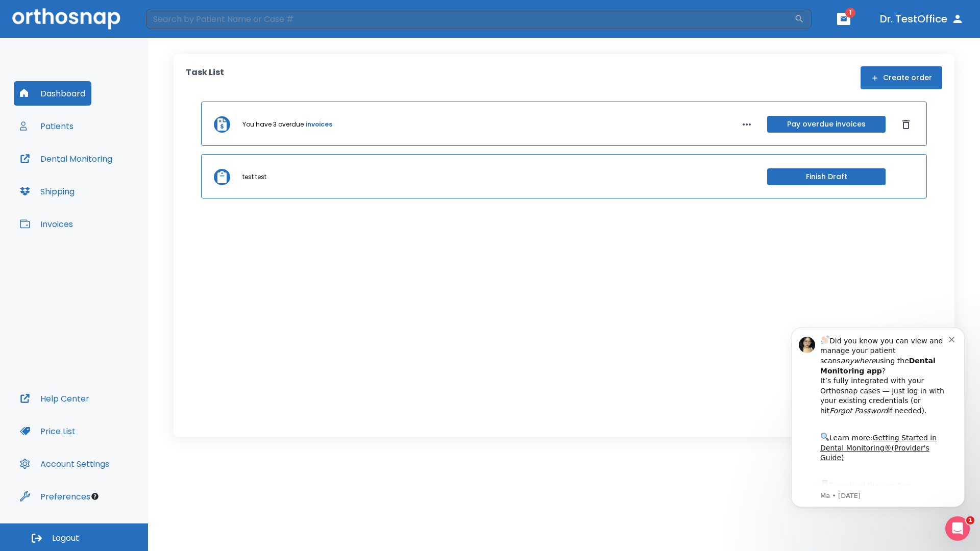  What do you see at coordinates (64, 464) in the screenshot?
I see `button: Account Settings` at bounding box center [64, 464].